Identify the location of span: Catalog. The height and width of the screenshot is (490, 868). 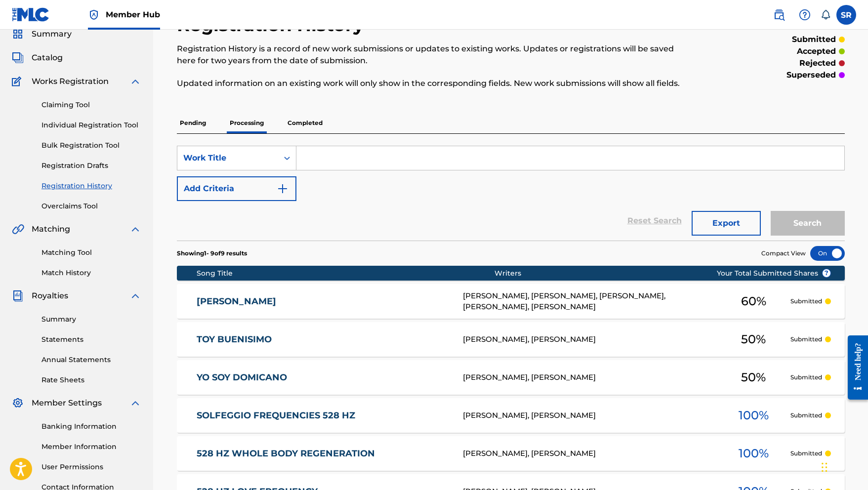
(47, 57).